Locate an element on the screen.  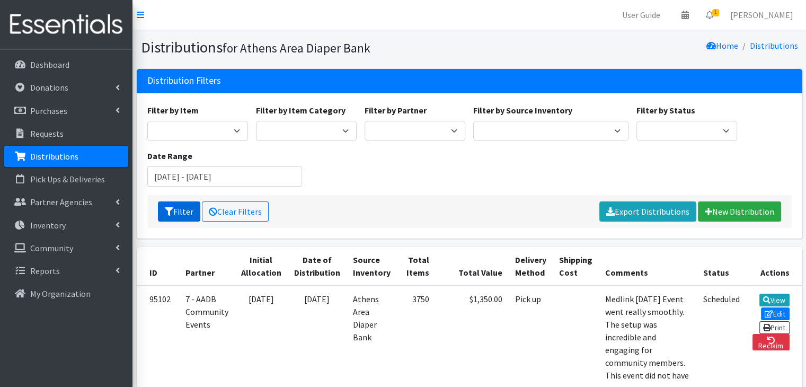
a: Community is located at coordinates (66, 248).